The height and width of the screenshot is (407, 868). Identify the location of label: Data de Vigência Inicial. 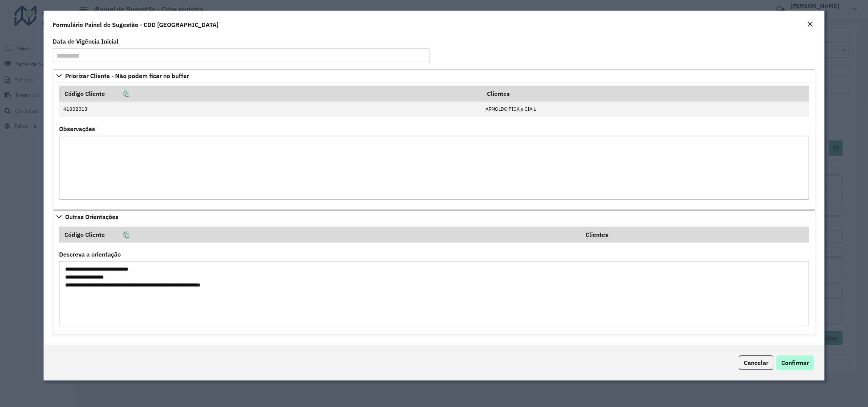
(85, 41).